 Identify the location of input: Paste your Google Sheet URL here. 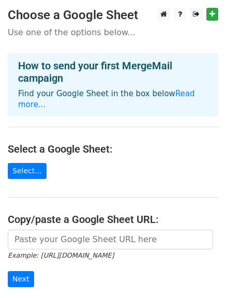
(110, 239).